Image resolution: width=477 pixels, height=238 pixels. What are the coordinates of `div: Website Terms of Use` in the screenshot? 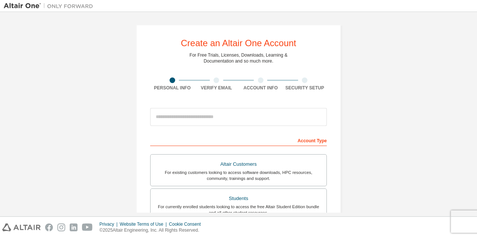 It's located at (144, 225).